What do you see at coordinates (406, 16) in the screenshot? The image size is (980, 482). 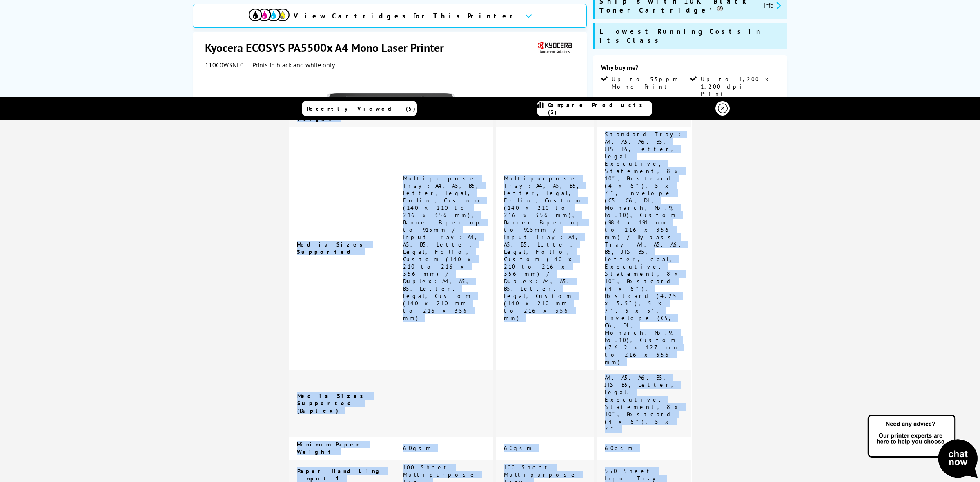 I see `span: View Cartridges For This Printer` at bounding box center [406, 16].